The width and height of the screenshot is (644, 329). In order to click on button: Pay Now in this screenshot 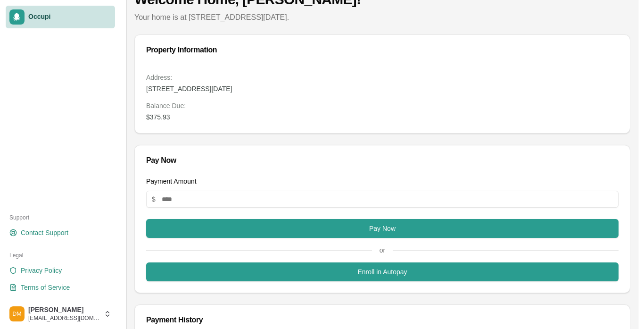, I will do `click(382, 229)`.